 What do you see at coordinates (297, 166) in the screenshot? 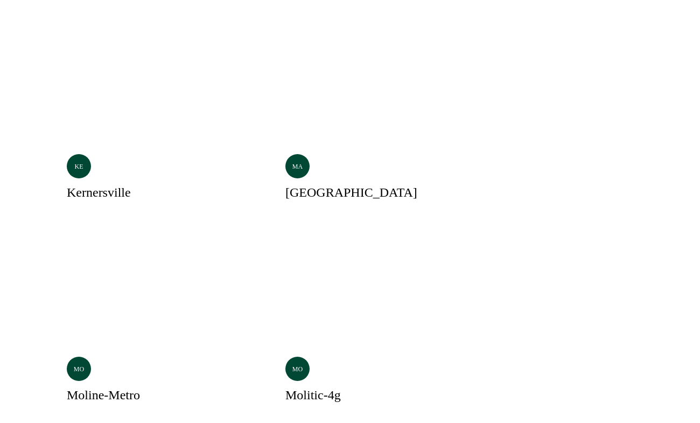
I see `p: ma` at bounding box center [297, 166].